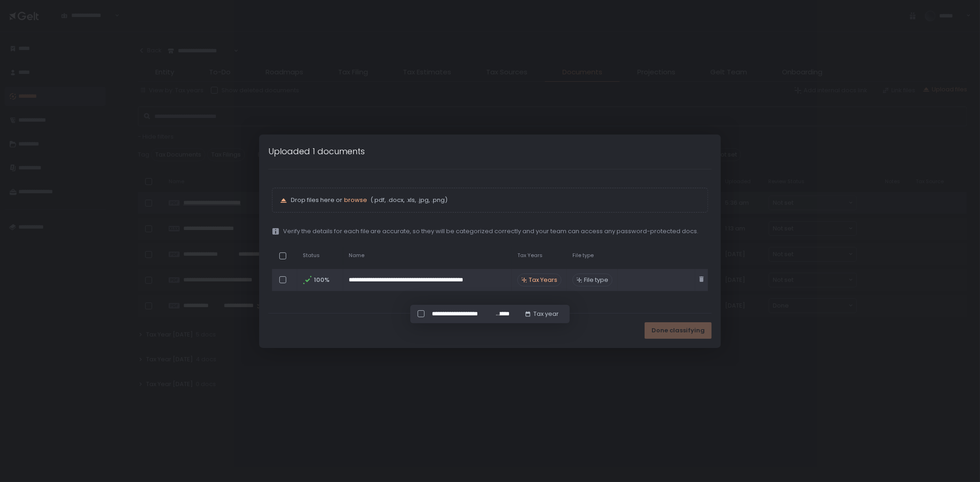 The image size is (980, 482). What do you see at coordinates (321, 280) in the screenshot?
I see `span: 100%` at bounding box center [321, 280].